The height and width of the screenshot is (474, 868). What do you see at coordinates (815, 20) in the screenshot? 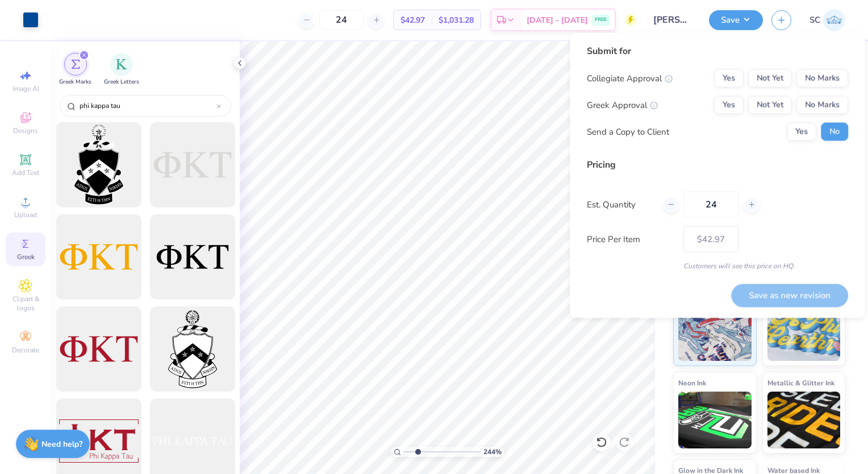
I see `span: SC` at bounding box center [815, 20].